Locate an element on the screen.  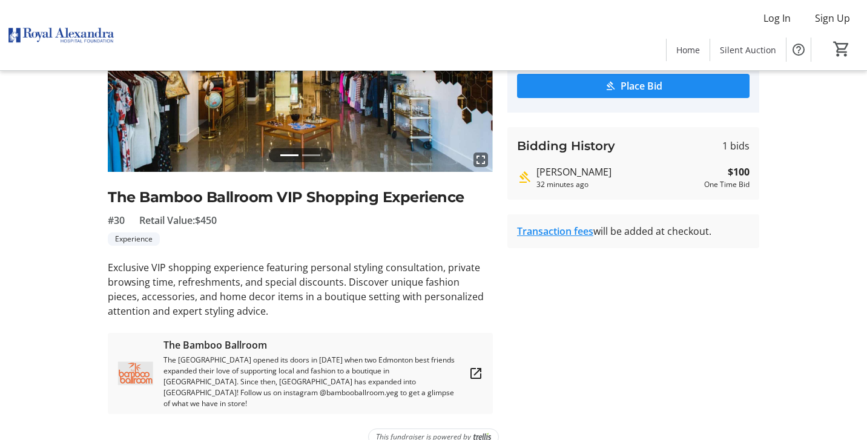
button: Place Bid is located at coordinates (633, 86).